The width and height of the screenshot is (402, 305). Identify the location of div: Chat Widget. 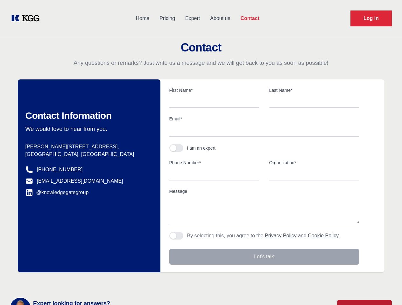
(386, 290).